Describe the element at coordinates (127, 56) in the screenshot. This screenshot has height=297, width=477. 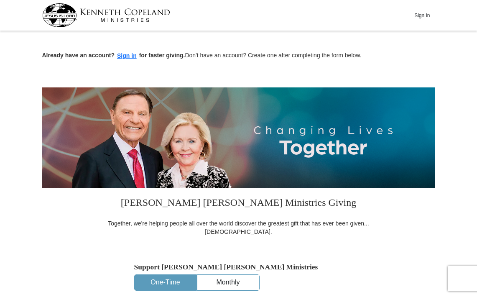
I see `button: Sign in` at that location.